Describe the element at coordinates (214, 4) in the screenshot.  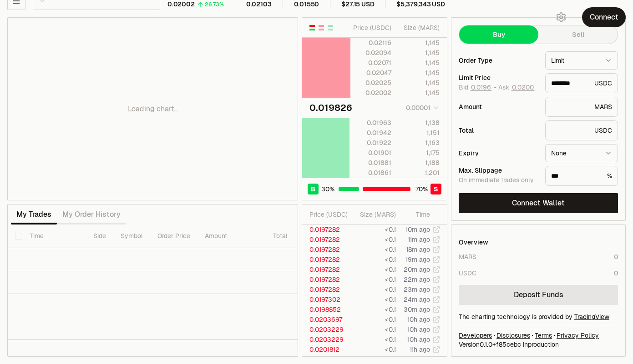
I see `div: 26.73%` at that location.